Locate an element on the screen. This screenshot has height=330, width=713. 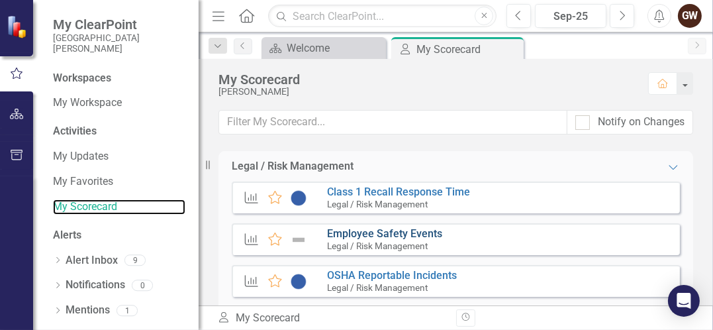
a: OSHA Reportable Incidents is located at coordinates (392, 275).